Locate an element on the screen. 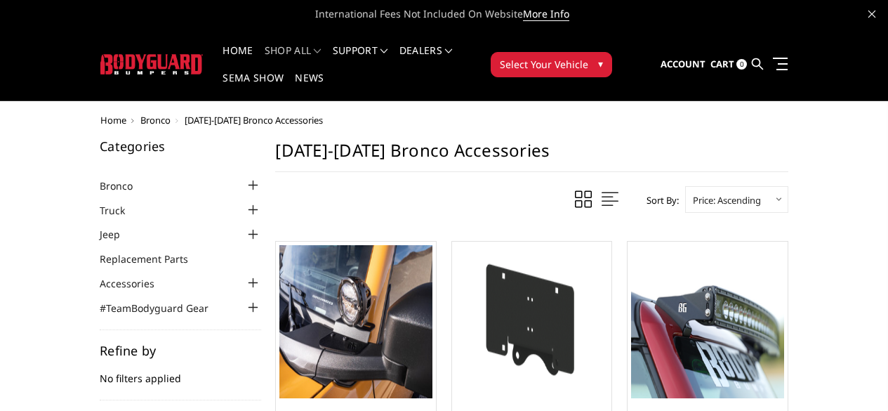 The image size is (888, 411). a: Bronco Cowl Light Mounts Bronco Cowl Light Mounts is located at coordinates (356, 322).